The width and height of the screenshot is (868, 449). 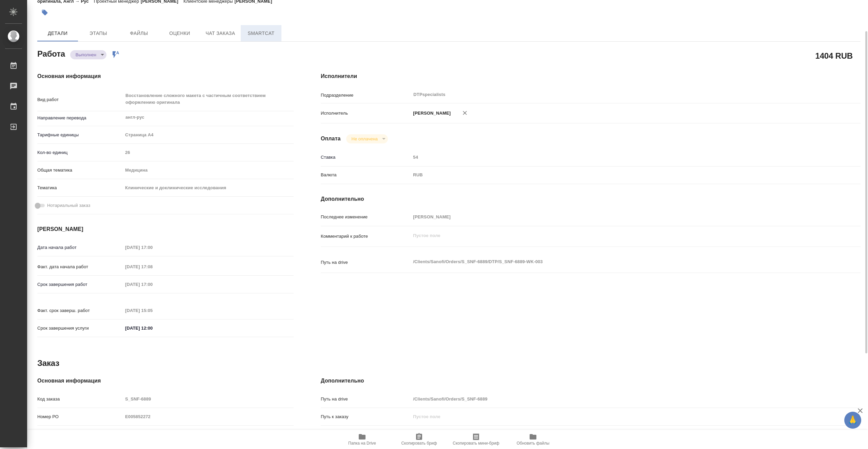 I want to click on h2: 1404 RUB, so click(x=834, y=56).